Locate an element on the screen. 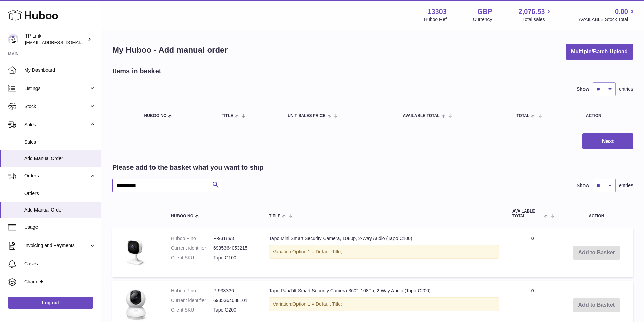 This screenshot has width=644, height=322. dd: P-933336 is located at coordinates (235, 290).